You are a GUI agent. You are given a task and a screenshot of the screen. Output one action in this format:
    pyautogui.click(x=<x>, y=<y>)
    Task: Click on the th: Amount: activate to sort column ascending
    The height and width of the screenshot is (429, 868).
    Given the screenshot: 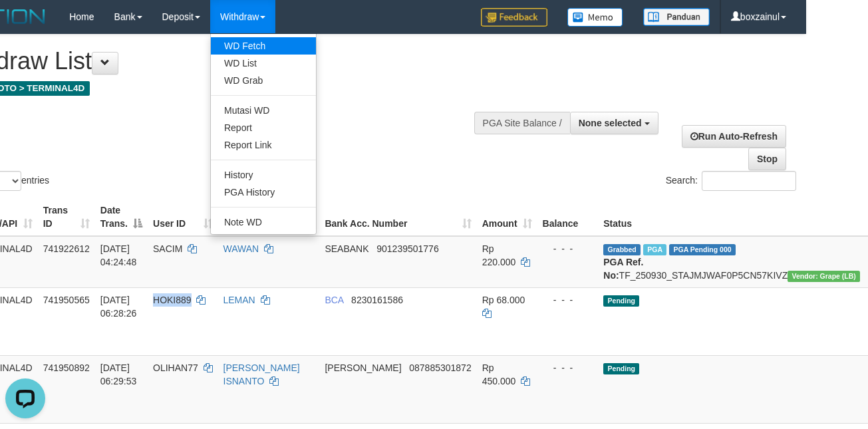 What is the action you would take?
    pyautogui.click(x=507, y=217)
    